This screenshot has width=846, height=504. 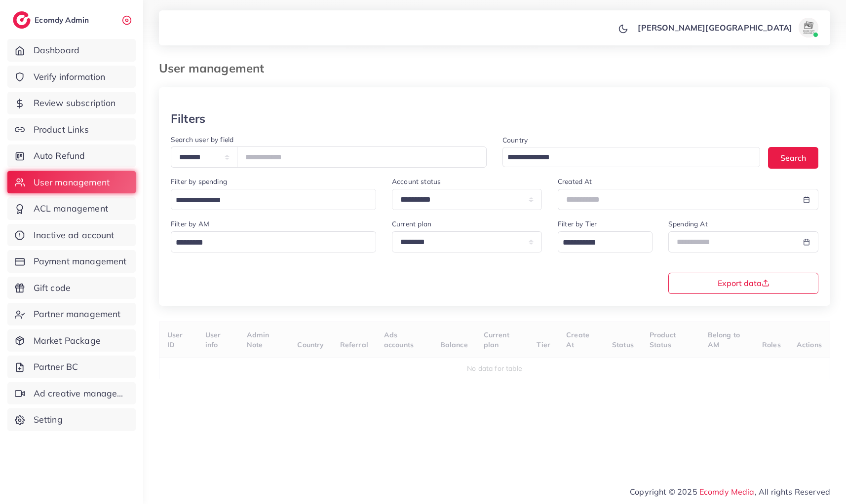 What do you see at coordinates (72, 367) in the screenshot?
I see `a: Partner BC` at bounding box center [72, 367].